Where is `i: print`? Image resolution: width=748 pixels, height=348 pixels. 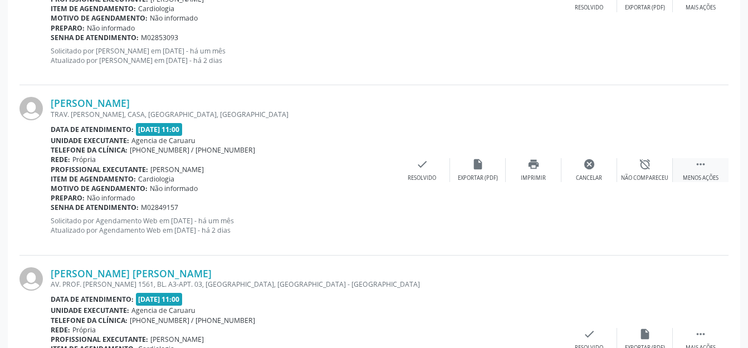 i: print is located at coordinates (534, 164).